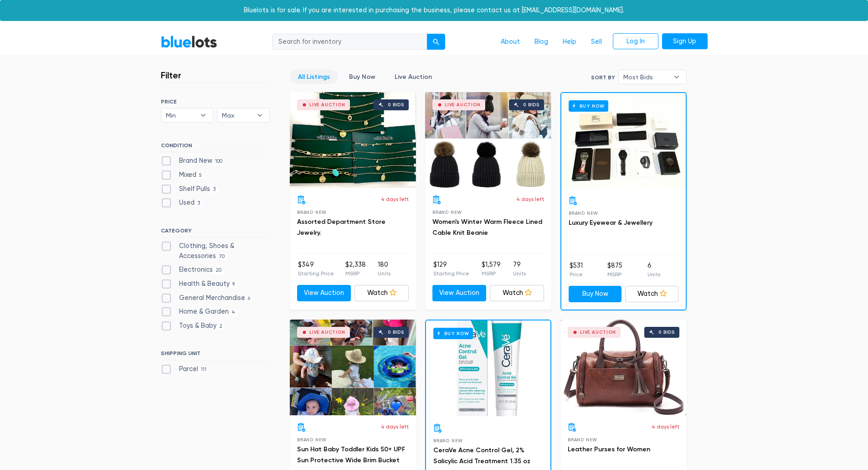 This screenshot has width=868, height=470. I want to click on a: Help, so click(570, 42).